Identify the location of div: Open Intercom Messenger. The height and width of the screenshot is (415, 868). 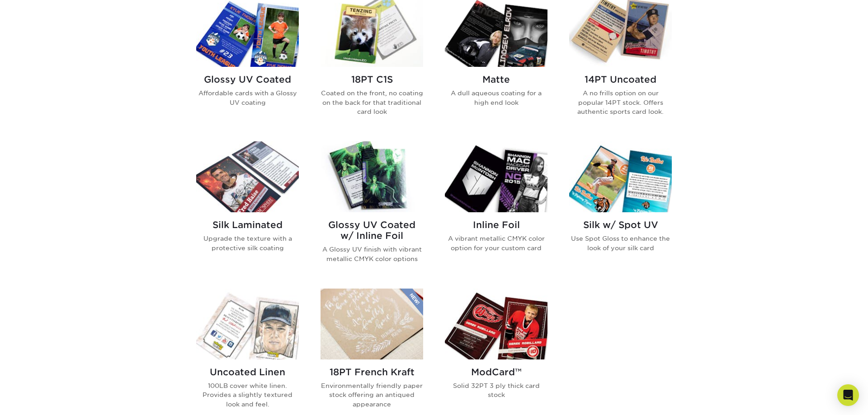
(848, 395).